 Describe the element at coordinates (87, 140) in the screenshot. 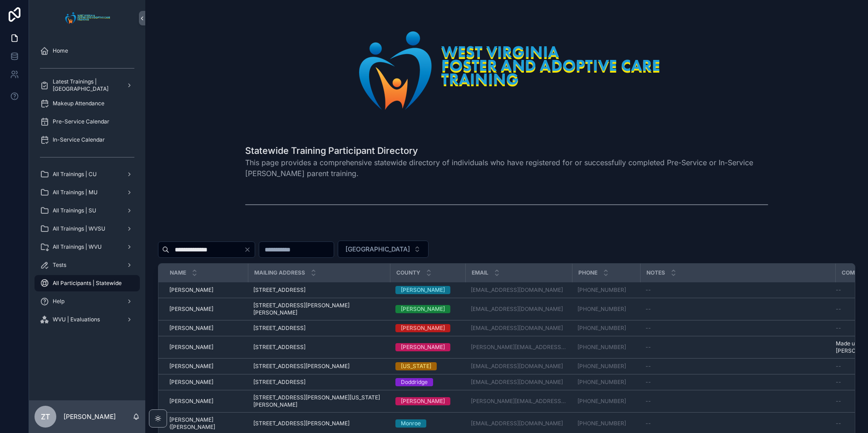

I see `a: In-Service Calendar` at that location.